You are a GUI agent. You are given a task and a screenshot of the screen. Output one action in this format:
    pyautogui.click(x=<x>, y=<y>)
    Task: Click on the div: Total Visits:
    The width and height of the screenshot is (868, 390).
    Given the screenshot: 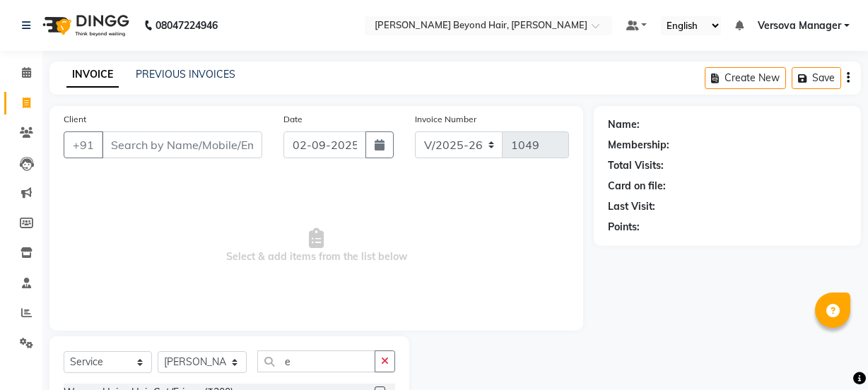 What is the action you would take?
    pyautogui.click(x=636, y=166)
    